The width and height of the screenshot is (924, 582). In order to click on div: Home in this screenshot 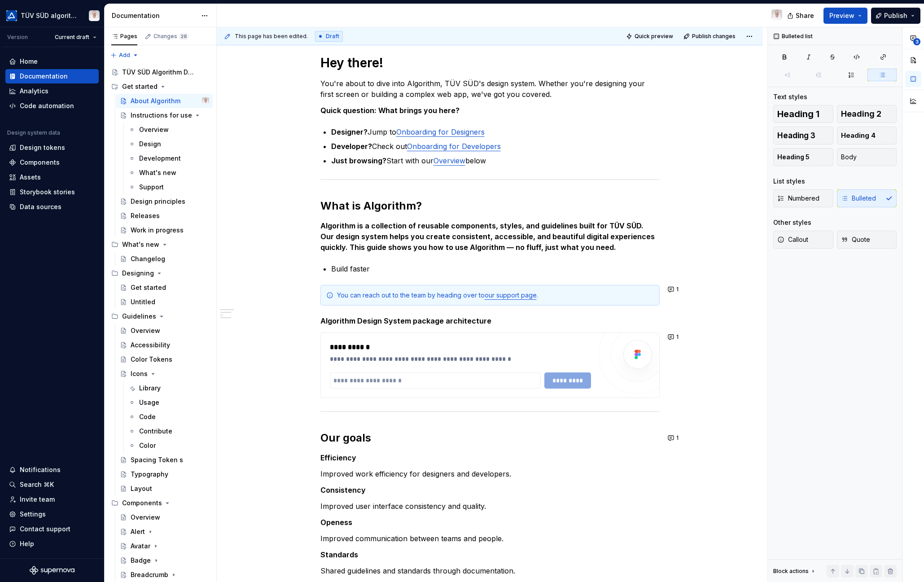, I will do `click(28, 61)`.